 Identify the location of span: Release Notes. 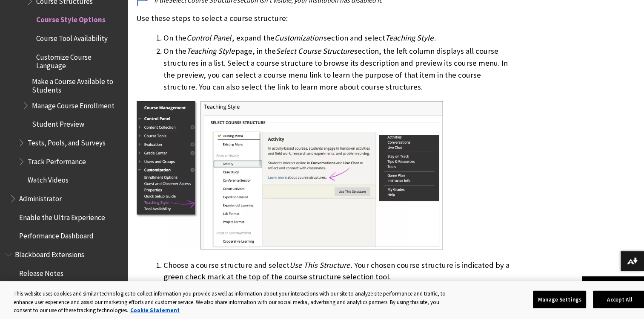
(41, 271).